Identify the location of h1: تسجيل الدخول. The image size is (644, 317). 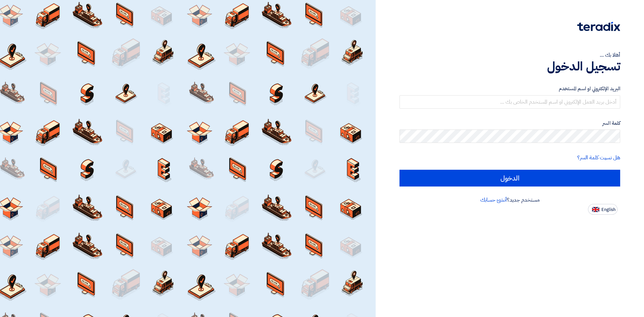
(510, 66).